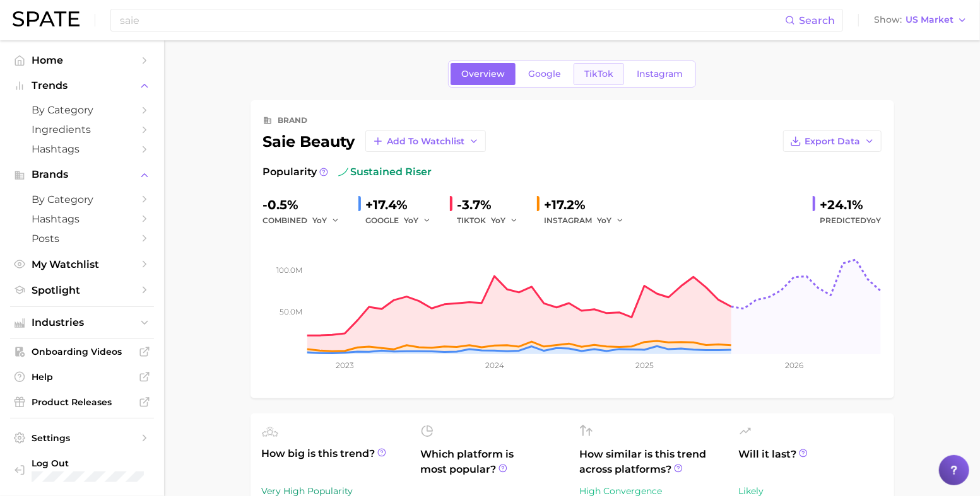  What do you see at coordinates (644, 366) in the screenshot?
I see `tspan: 2025` at bounding box center [644, 366].